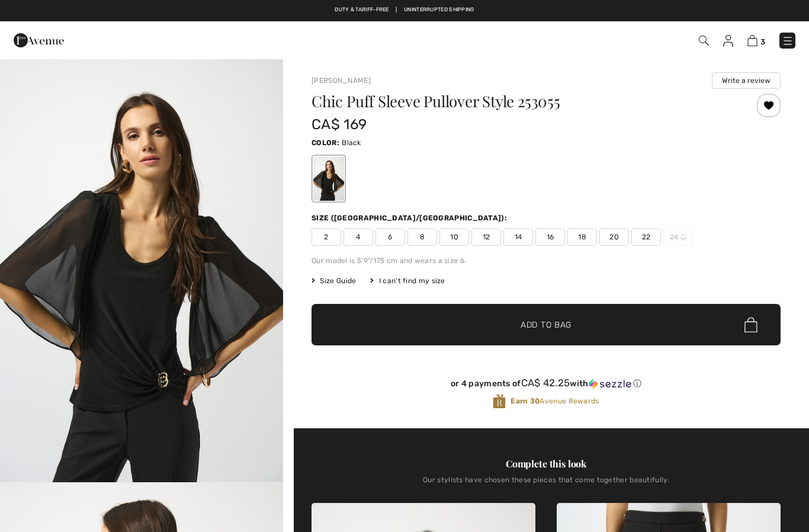 The width and height of the screenshot is (809, 532). Describe the element at coordinates (683, 237) in the screenshot. I see `img: ring-m.svg` at that location.